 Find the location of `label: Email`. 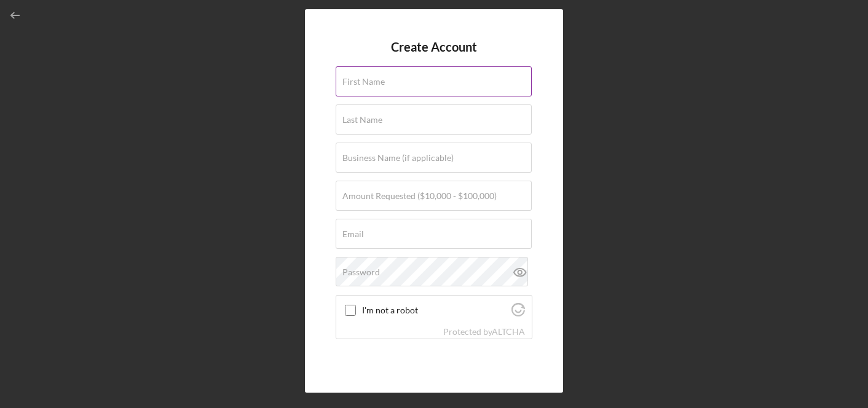

label: Email is located at coordinates (353, 234).